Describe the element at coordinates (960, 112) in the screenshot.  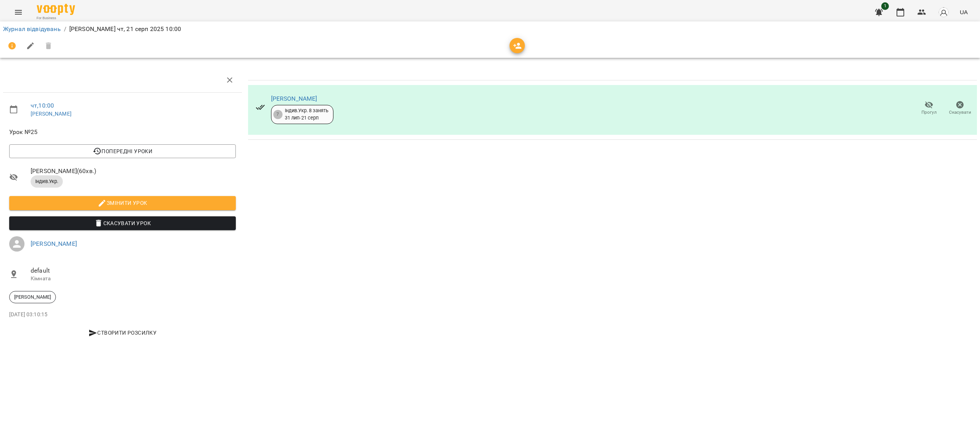
I see `span: Скасувати` at that location.